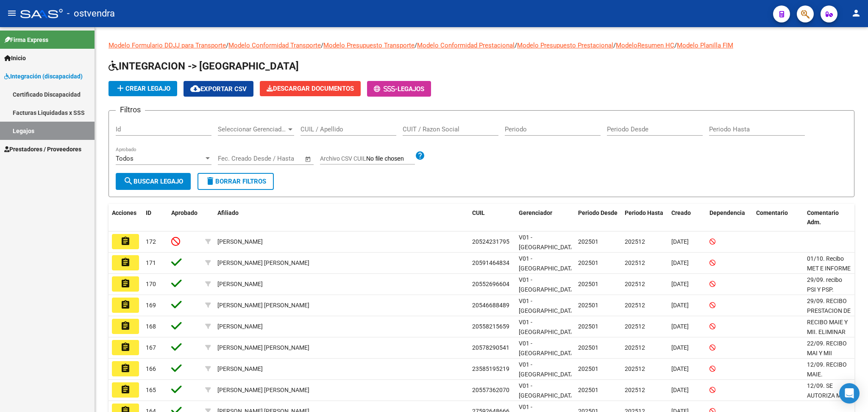  Describe the element at coordinates (185, 213) in the screenshot. I see `span: Aprobado` at that location.